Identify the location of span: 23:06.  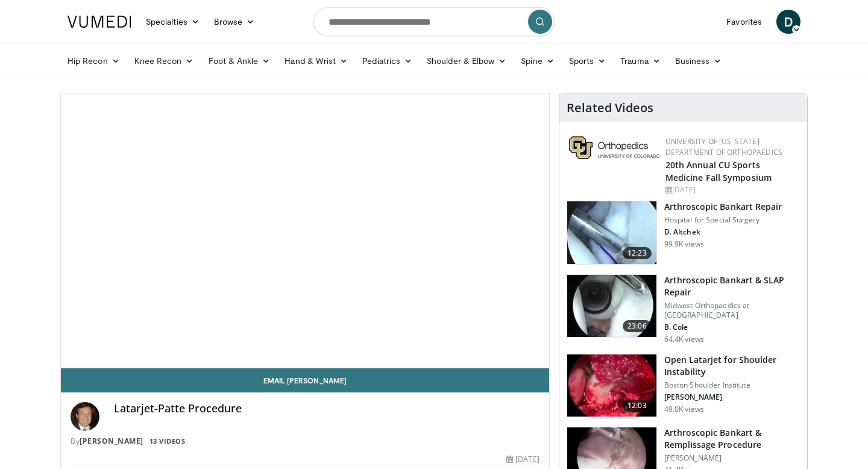
(637, 326).